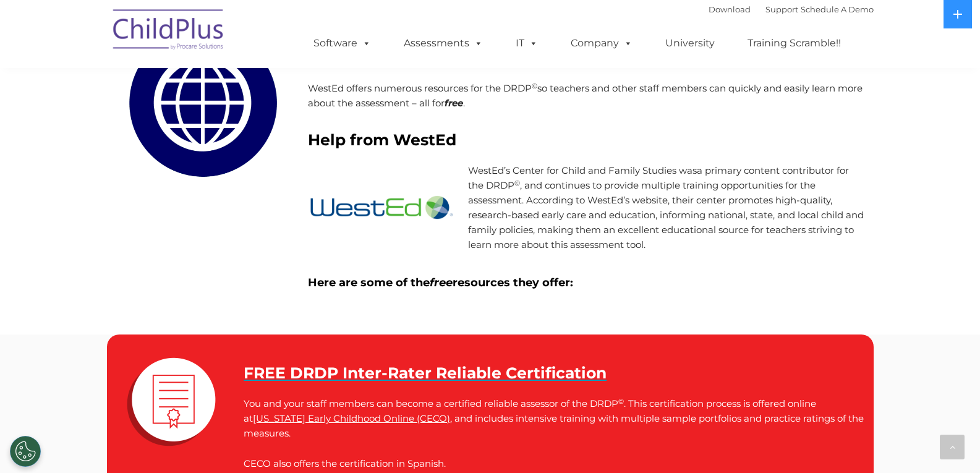  I want to click on a: Company, so click(602, 43).